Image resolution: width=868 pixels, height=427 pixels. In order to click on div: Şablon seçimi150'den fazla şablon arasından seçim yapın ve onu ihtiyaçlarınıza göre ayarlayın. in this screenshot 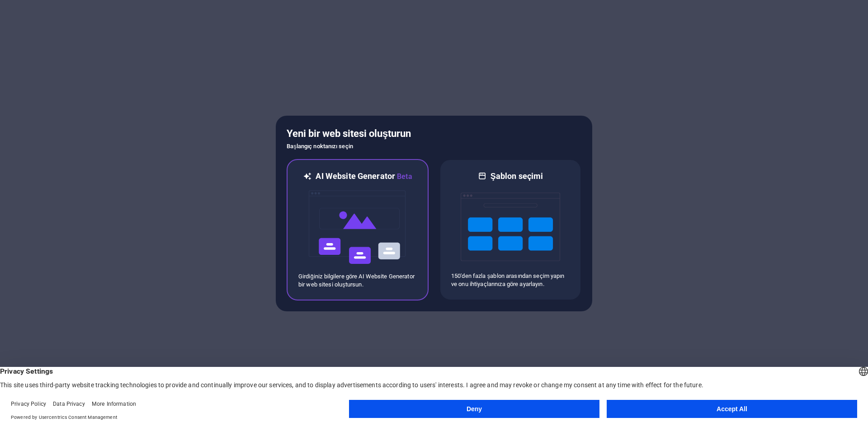, I will do `click(511, 230)`.